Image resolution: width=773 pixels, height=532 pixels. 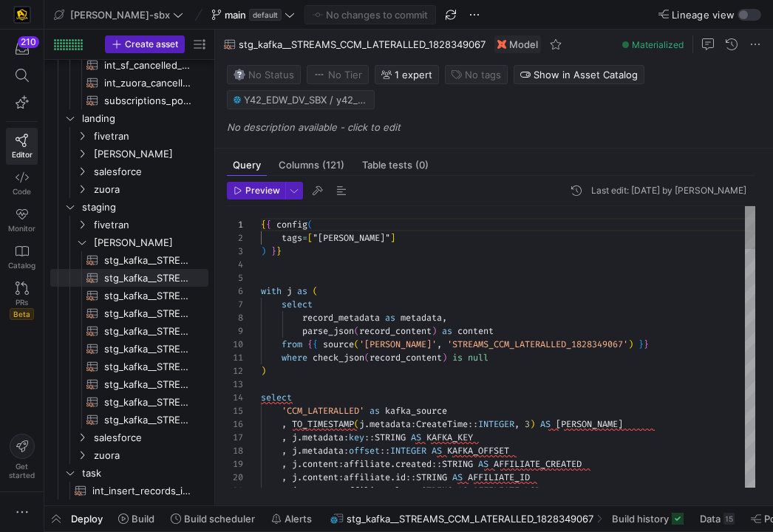 What do you see at coordinates (130, 366) in the screenshot?
I see `a: stg_kafka__STREAMS_MEMBERSHIP_LATERALLED_546698228​​​​​​​​​​` at bounding box center [130, 366].